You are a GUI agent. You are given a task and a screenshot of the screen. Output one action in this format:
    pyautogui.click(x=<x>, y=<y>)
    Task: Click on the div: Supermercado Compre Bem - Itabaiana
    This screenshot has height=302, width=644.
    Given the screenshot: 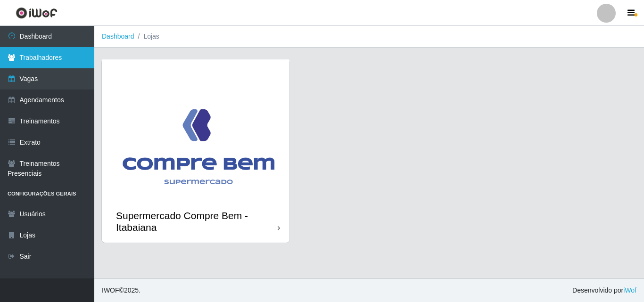 What is the action you would take?
    pyautogui.click(x=197, y=222)
    